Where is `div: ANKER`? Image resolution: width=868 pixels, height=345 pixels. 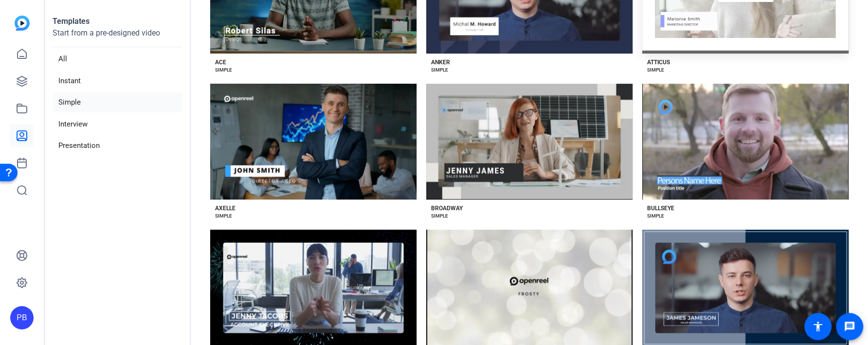
div: ANKER is located at coordinates (440, 62).